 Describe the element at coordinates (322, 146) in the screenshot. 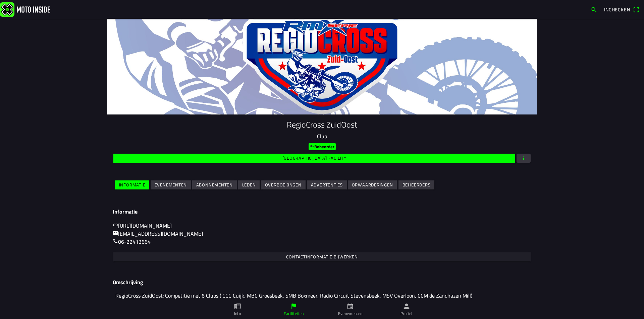

I see `ion-badge: Beheerder` at that location.